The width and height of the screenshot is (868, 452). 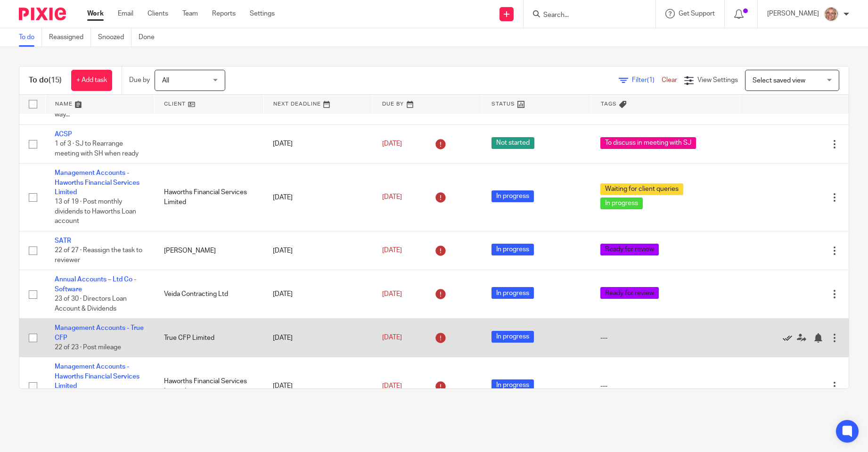 I want to click on span: 23 of 30 · Directors Loan Account & Dividends, so click(x=90, y=303).